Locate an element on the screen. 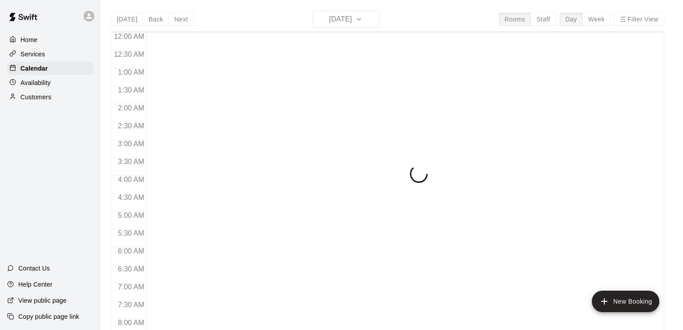  span: 2:00 AM is located at coordinates (131, 108).